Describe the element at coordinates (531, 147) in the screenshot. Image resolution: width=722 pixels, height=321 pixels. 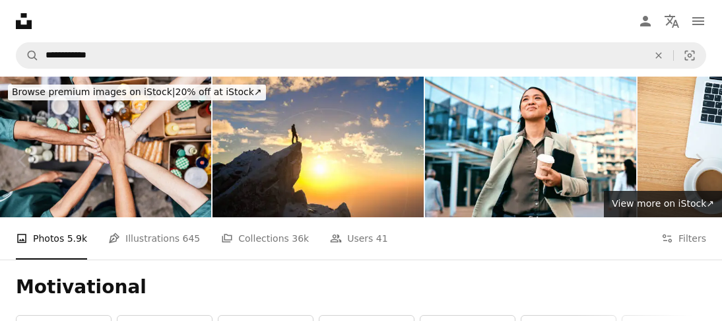
I see `img: Confident Businesswoman Walking with Coffee Outside Modern Office Building` at that location.